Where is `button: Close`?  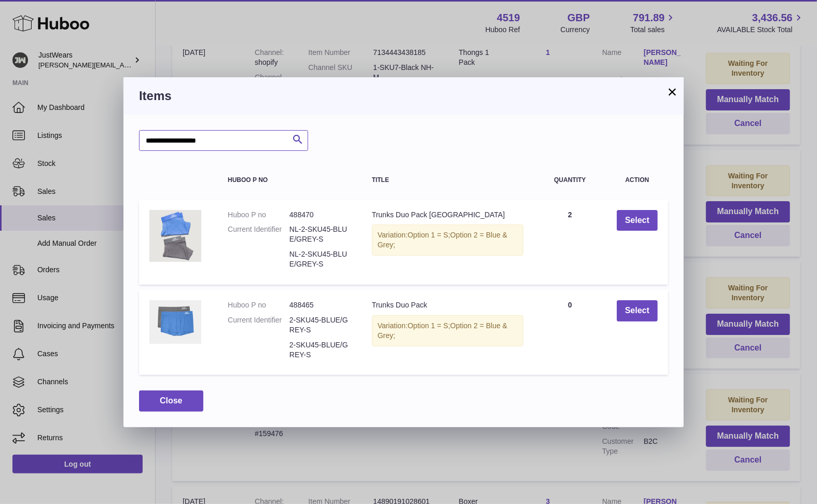
button: Close is located at coordinates (171, 401).